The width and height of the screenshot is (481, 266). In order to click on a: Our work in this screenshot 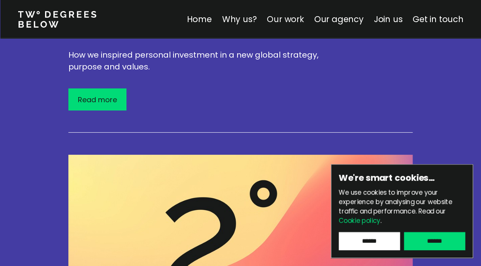, I will do `click(285, 19)`.